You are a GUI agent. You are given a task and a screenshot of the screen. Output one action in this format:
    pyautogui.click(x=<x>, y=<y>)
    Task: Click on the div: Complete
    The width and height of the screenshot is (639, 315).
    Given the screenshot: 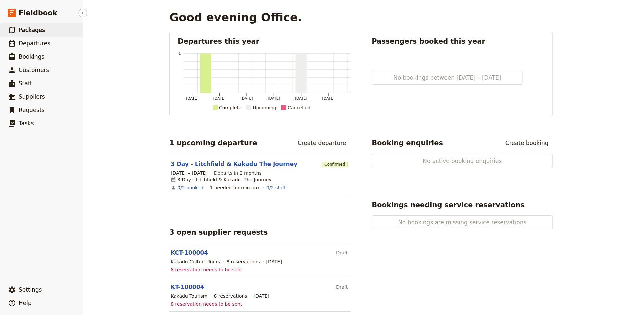 What is the action you would take?
    pyautogui.click(x=230, y=108)
    